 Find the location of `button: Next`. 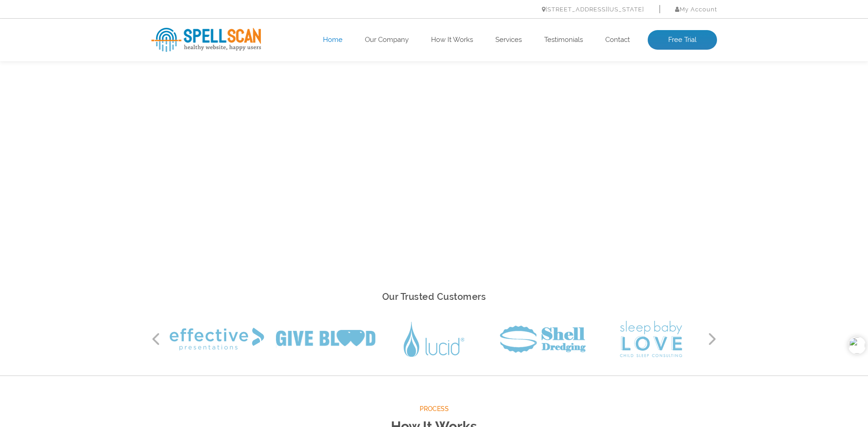

button: Next is located at coordinates (712, 339).